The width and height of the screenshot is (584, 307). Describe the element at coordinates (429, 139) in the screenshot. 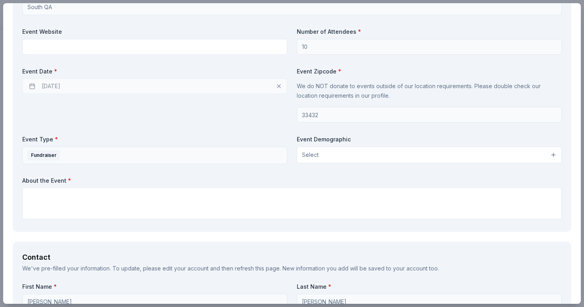

I see `label: Event Demographic` at that location.